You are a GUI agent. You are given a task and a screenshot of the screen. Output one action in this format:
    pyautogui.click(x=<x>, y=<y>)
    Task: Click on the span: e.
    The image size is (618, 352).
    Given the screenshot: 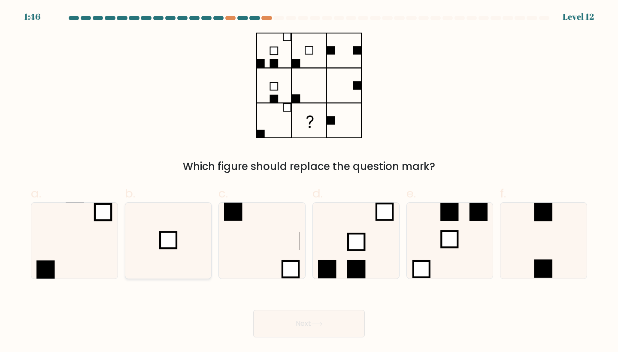 What is the action you would take?
    pyautogui.click(x=411, y=193)
    